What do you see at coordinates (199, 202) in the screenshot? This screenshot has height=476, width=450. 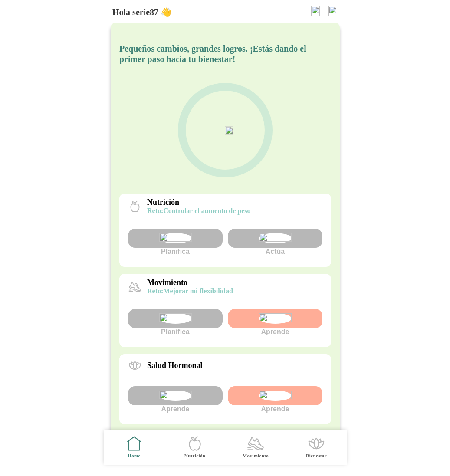 I see `p: Nutrición` at bounding box center [199, 202].